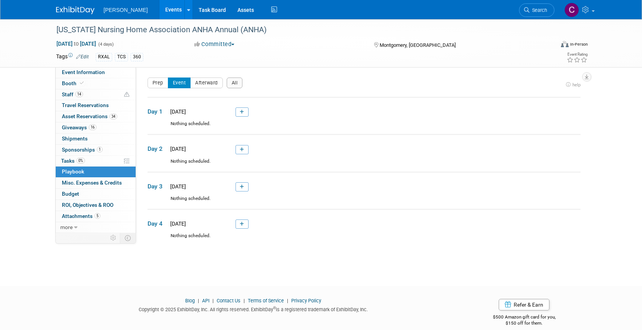 Image resolution: width=642 pixels, height=330 pixels. What do you see at coordinates (70, 194) in the screenshot?
I see `span: Budget` at bounding box center [70, 194].